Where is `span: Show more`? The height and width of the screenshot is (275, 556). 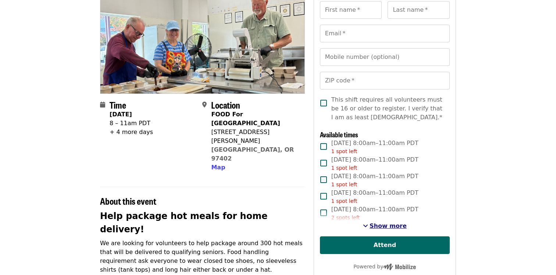
span: Show more is located at coordinates (388, 226).